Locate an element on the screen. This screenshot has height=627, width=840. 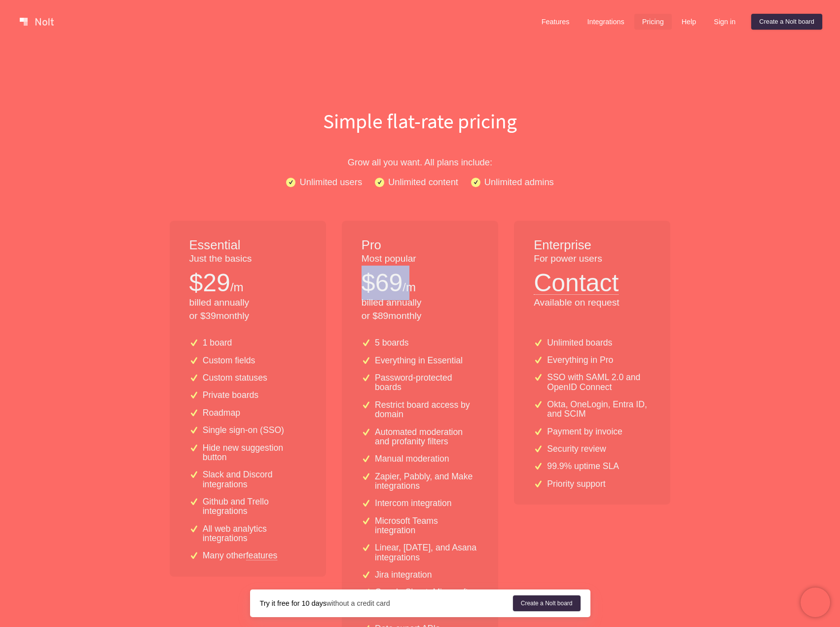
p: Available on request is located at coordinates (592, 303).